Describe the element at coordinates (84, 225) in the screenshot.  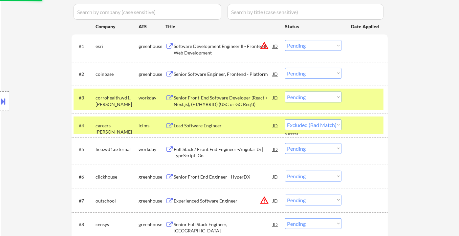
I see `div: #8` at that location.